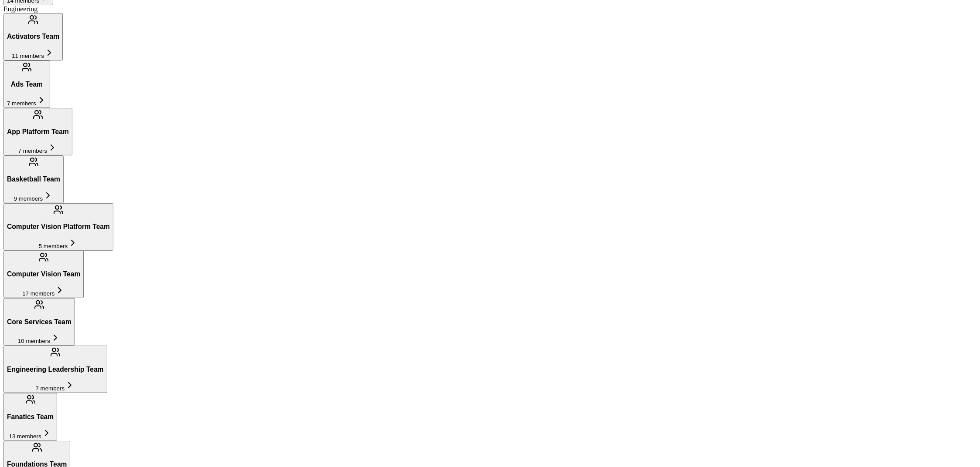 This screenshot has height=467, width=980. I want to click on button: Computer Vision Team17 members, so click(43, 274).